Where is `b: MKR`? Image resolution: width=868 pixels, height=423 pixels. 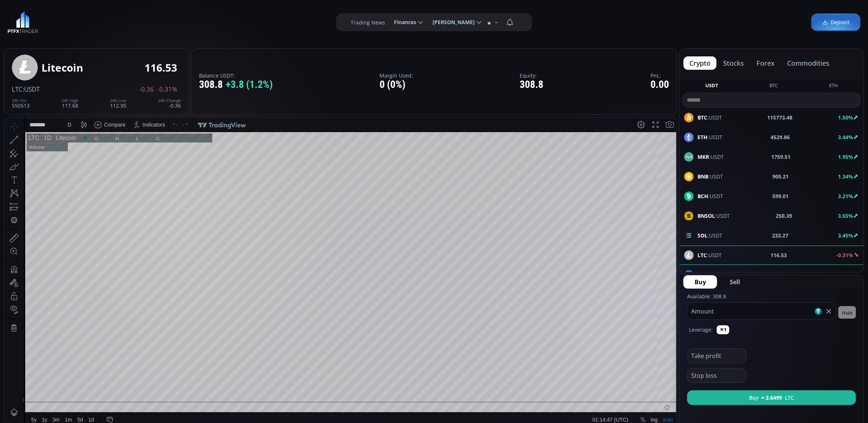 b: MKR is located at coordinates (703, 157).